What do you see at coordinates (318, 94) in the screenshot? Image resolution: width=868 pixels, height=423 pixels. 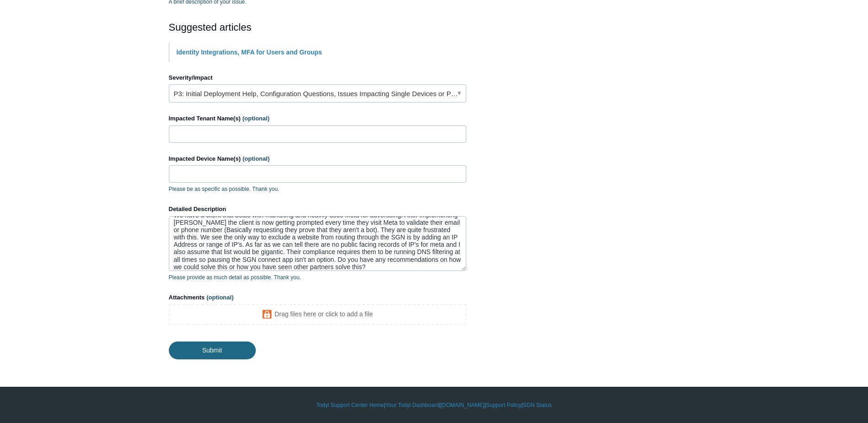 I see `a: P3: Initial Deployment Help, Configuration Questions, Issues Impacting Single Devices or Past Out...` at bounding box center [318, 94].